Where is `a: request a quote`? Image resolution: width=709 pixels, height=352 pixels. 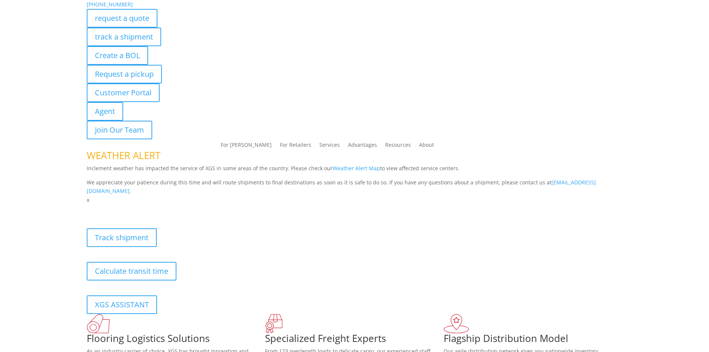 a: request a quote is located at coordinates (122, 18).